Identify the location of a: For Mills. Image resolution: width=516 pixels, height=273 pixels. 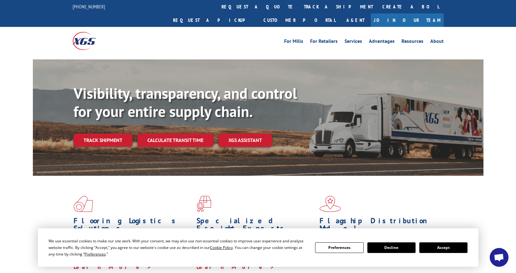
(294, 42).